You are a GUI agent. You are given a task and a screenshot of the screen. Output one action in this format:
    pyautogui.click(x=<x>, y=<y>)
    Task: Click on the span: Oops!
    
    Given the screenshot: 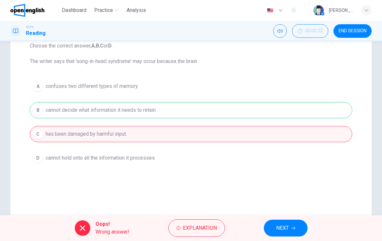 What is the action you would take?
    pyautogui.click(x=112, y=225)
    